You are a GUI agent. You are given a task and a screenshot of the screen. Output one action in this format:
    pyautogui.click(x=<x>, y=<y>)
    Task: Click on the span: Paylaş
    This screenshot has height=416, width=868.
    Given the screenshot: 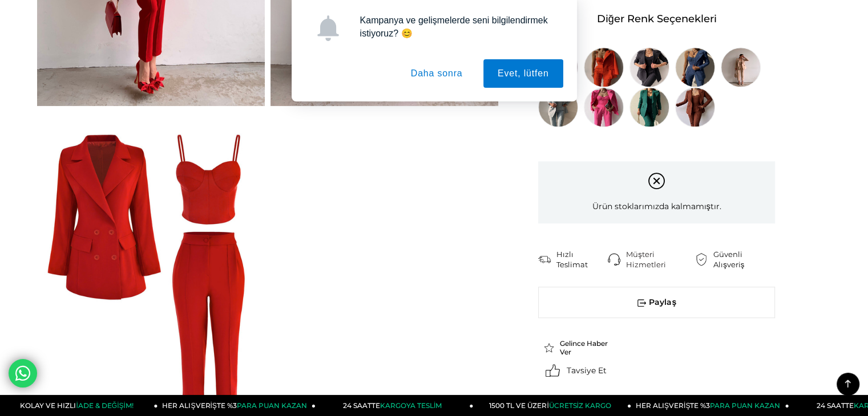 What is the action you would take?
    pyautogui.click(x=656, y=302)
    